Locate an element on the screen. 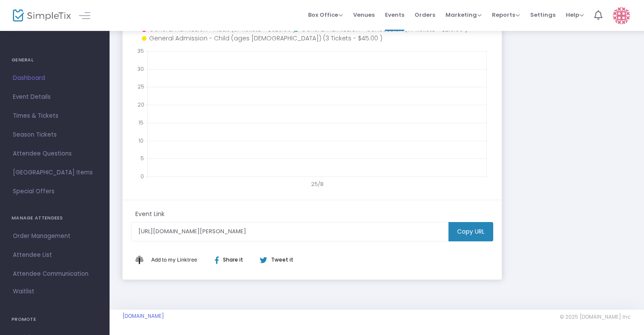 This screenshot has width=644, height=335. span: Event Details is located at coordinates (55, 97).